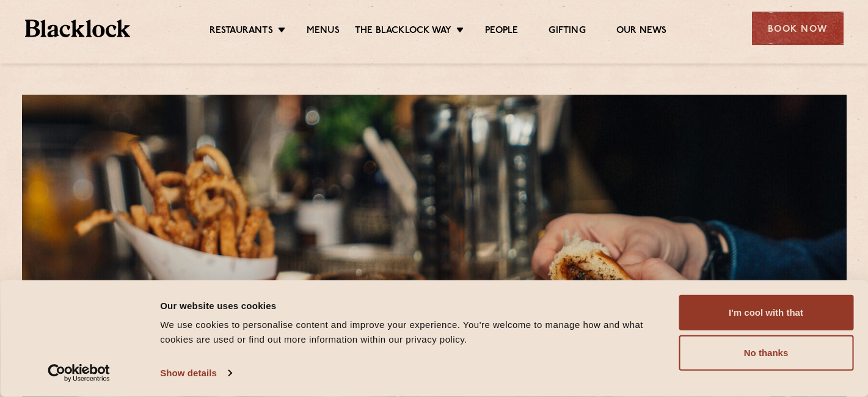 The height and width of the screenshot is (397, 868). What do you see at coordinates (413, 305) in the screenshot?
I see `div: Our website uses cookies` at bounding box center [413, 305].